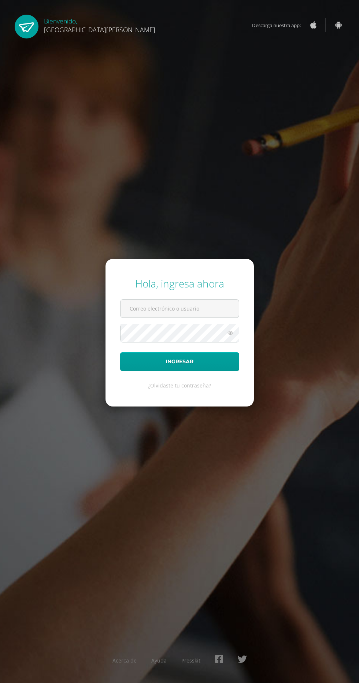  What do you see at coordinates (100, 24) in the screenshot?
I see `div: Bienvenido,` at bounding box center [100, 24].